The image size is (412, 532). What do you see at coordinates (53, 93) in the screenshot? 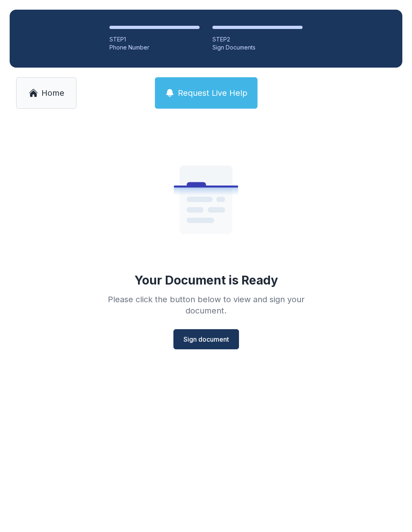
I see `span: Home` at bounding box center [53, 93].